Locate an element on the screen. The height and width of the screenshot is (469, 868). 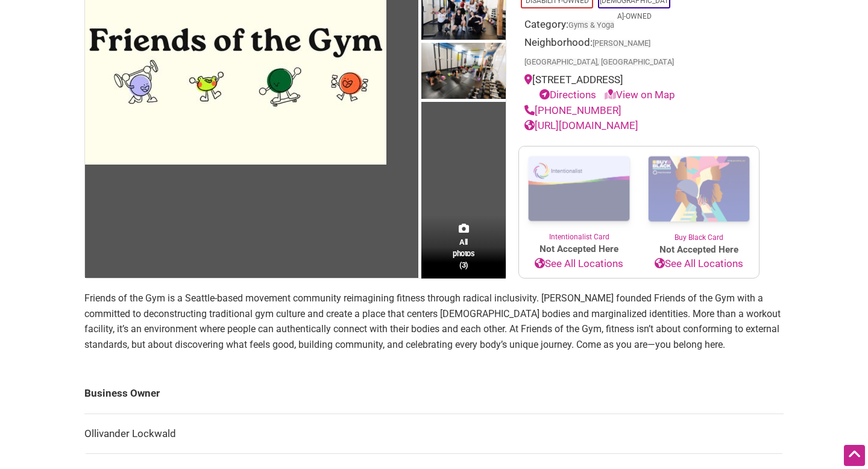
td: Ollivander Lockwald is located at coordinates (434, 433).